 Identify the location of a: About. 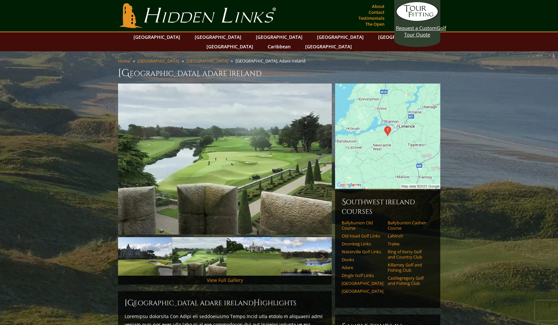
(378, 6).